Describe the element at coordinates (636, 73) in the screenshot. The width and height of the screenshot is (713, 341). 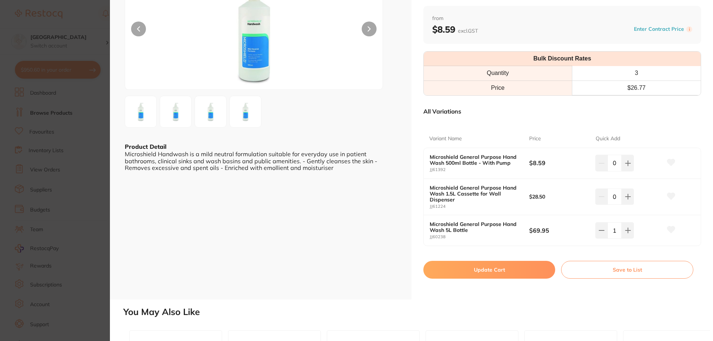
I see `th: 3` at that location.